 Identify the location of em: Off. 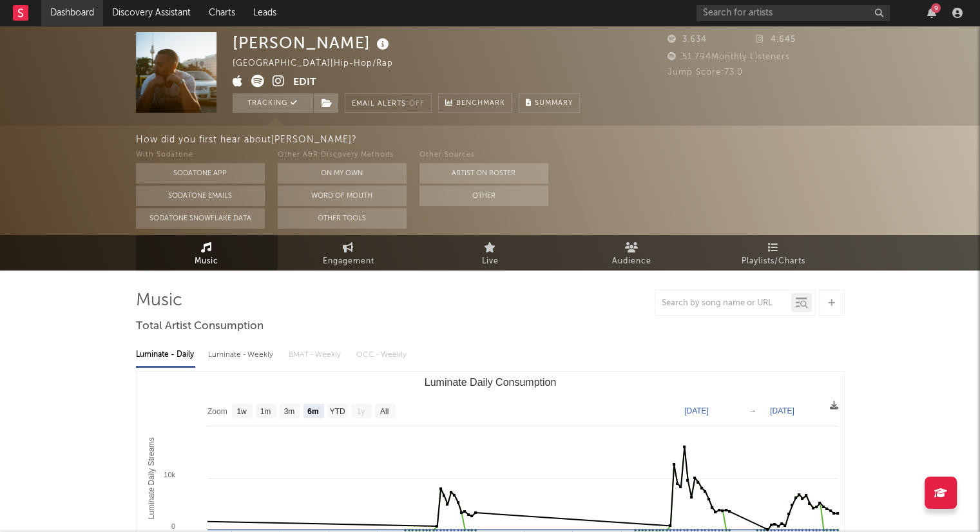
(417, 103).